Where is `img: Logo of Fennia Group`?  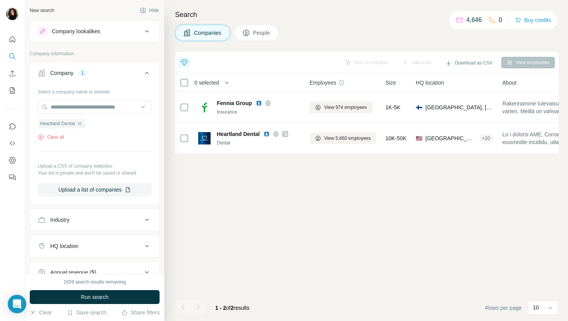
img: Logo of Fennia Group is located at coordinates (204, 107).